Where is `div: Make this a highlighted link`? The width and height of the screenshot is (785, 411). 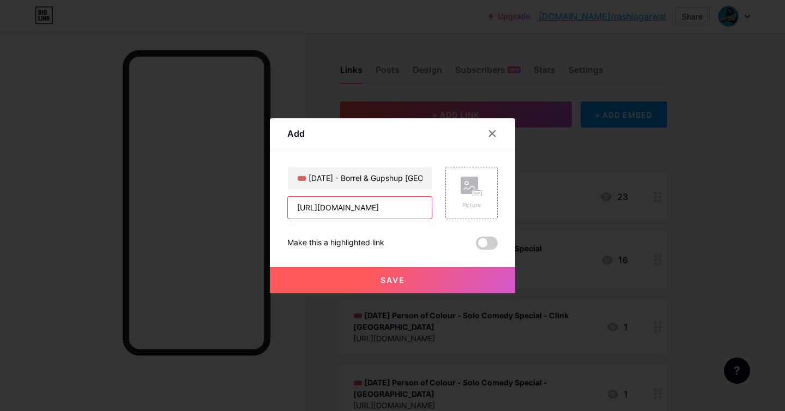 div: Make this a highlighted link is located at coordinates (336, 243).